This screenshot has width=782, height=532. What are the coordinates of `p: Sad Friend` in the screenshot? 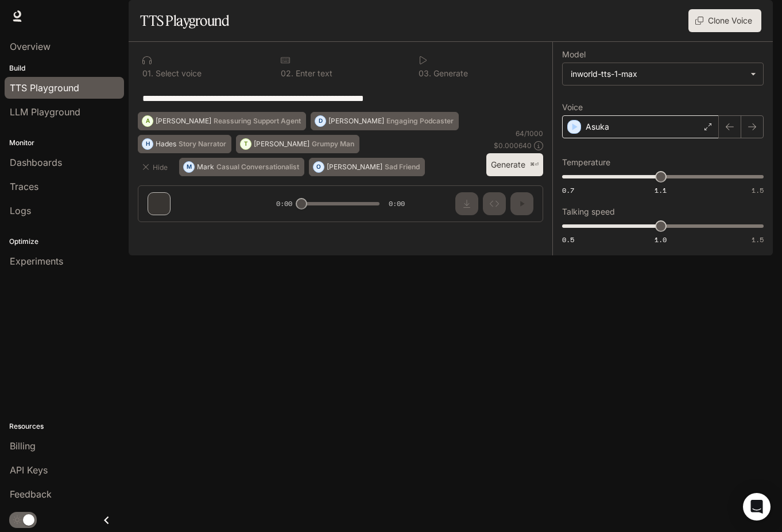 It's located at (402, 167).